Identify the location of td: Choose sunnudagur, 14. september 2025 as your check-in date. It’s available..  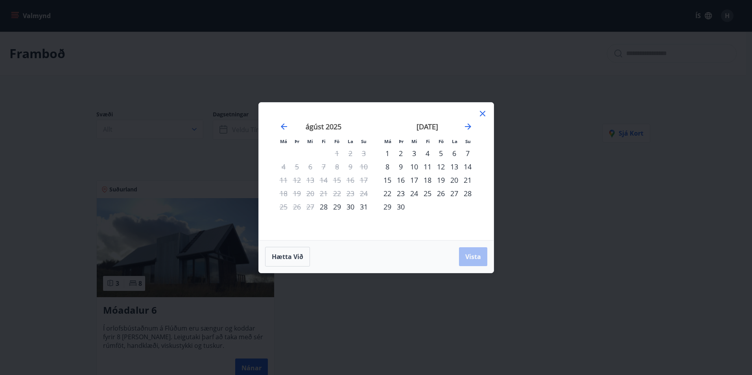
(467, 167).